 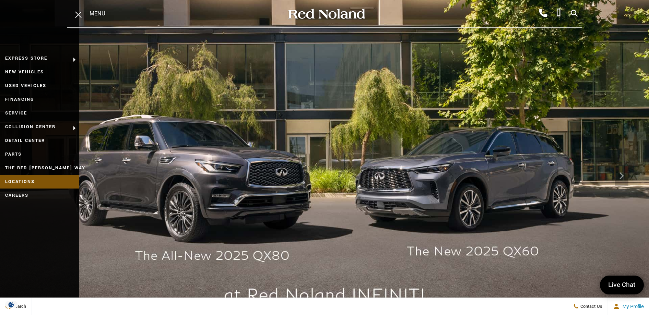 I want to click on img: Red Noland Auto Group, so click(x=326, y=14).